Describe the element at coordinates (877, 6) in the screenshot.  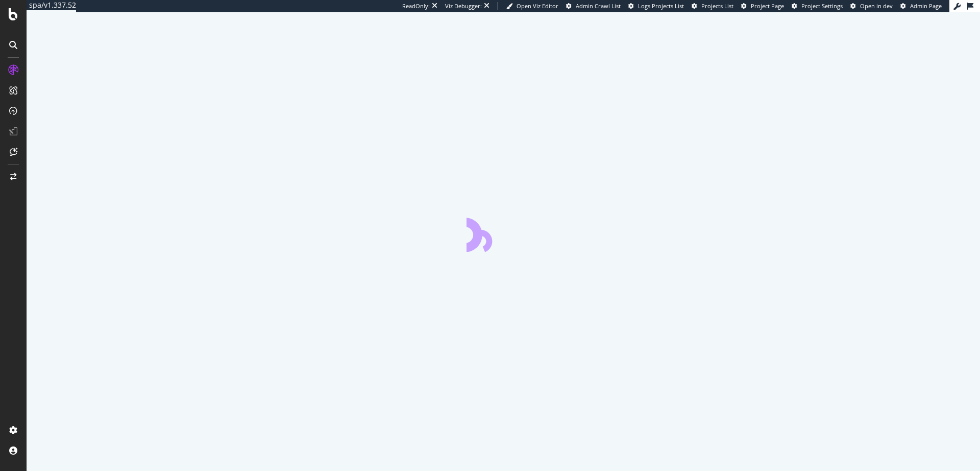
I see `span: Open in dev` at that location.